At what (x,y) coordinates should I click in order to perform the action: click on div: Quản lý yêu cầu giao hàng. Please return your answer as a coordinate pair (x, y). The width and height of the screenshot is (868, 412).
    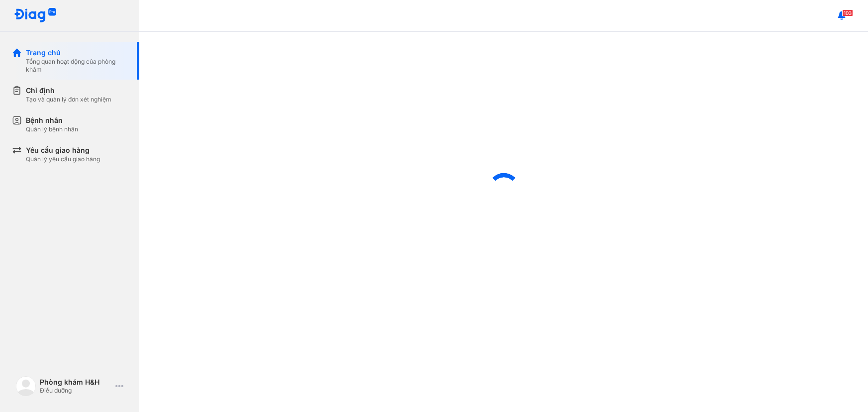
    Looking at the image, I should click on (63, 159).